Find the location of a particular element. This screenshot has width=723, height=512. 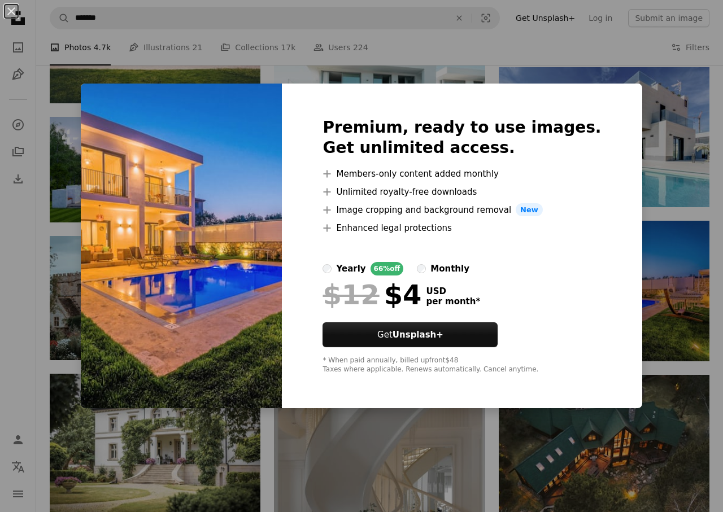

div: 66% off is located at coordinates (387, 269).